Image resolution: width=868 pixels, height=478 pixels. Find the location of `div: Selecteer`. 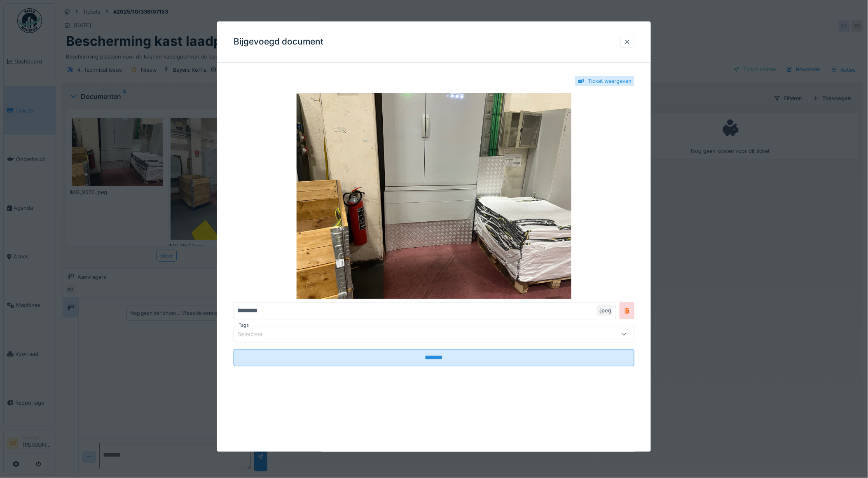

div: Selecteer is located at coordinates (256, 335).